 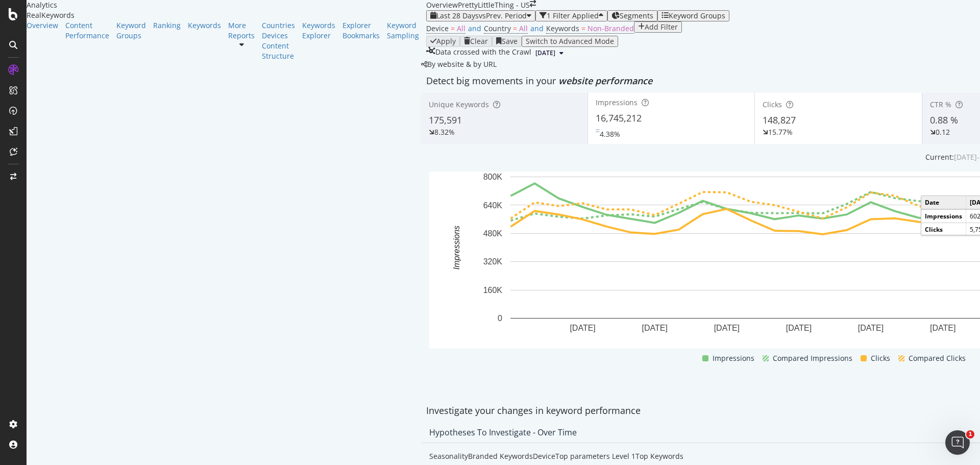 What do you see at coordinates (941, 104) in the screenshot?
I see `span: CTR %` at bounding box center [941, 104].